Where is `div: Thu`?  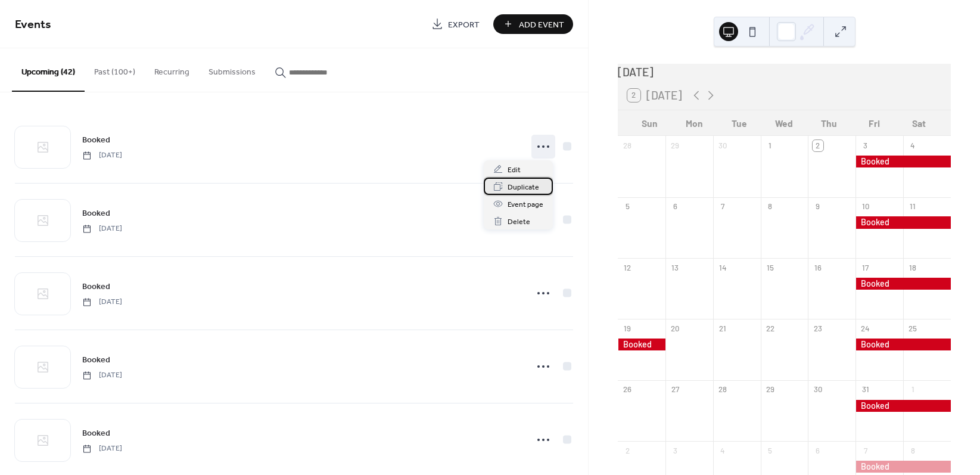
div: Thu is located at coordinates (829, 122).